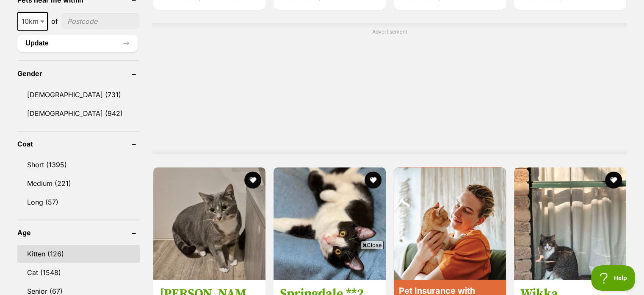 Image resolution: width=644 pixels, height=295 pixels. Describe the element at coordinates (78, 232) in the screenshot. I see `header: Age` at that location.